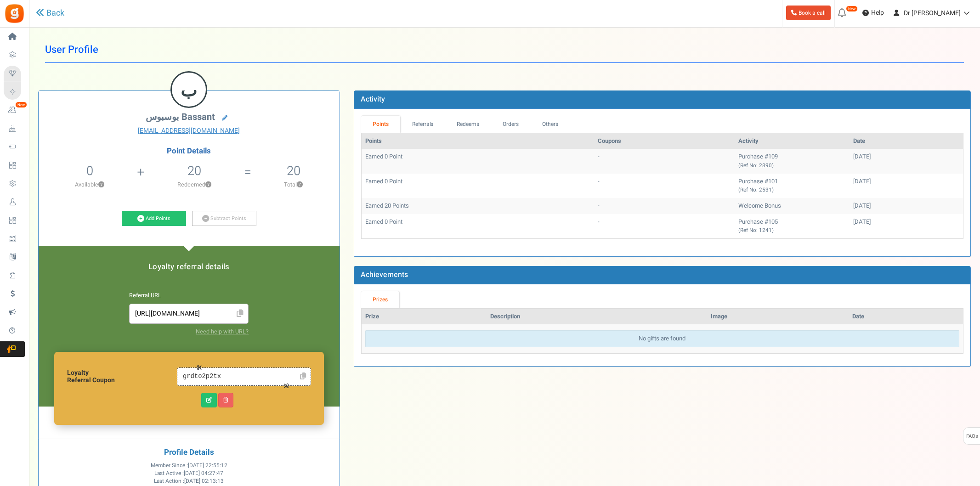 The width and height of the screenshot is (980, 486). I want to click on td: Purchase #101, so click(792, 186).